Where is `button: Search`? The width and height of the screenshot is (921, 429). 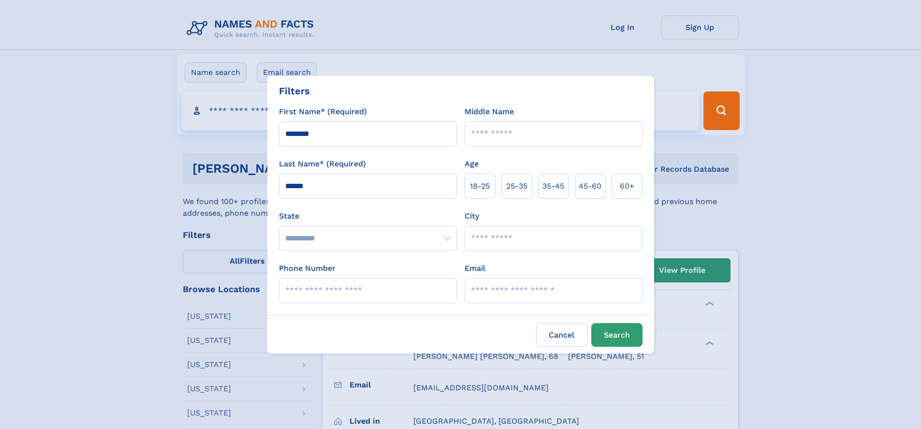
button: Search is located at coordinates (617, 335).